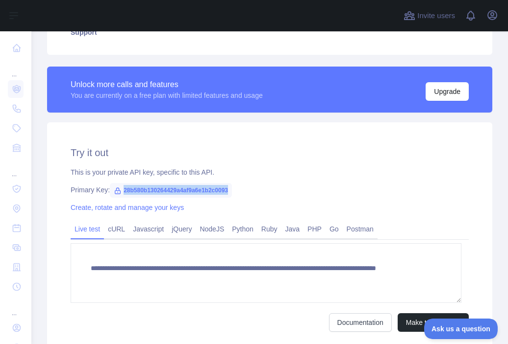 Image resolution: width=508 pixels, height=344 pixels. What do you see at coordinates (334, 229) in the screenshot?
I see `a: Go` at bounding box center [334, 229].